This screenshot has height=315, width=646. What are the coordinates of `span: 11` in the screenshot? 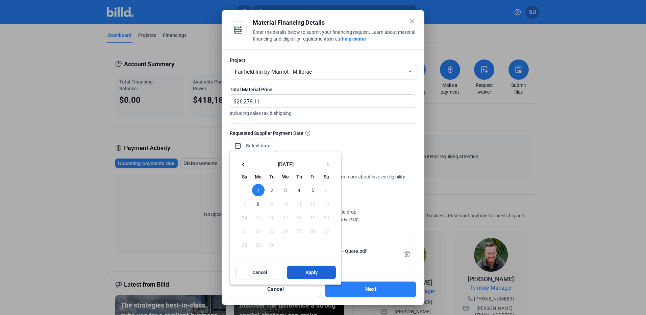 It's located at (299, 204).